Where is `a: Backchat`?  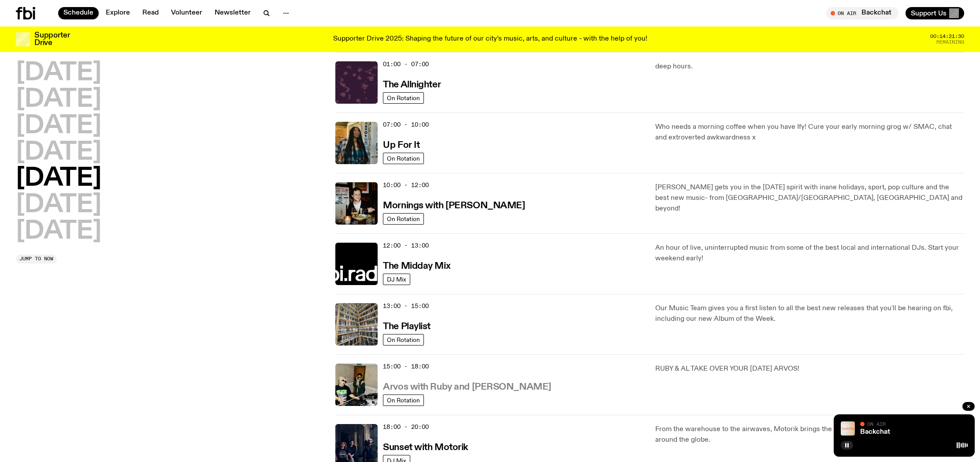 a: Backchat is located at coordinates (875, 432).